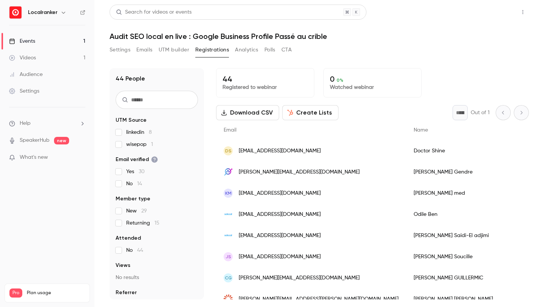  Describe the element at coordinates (320, 36) in the screenshot. I see `h1: Audit SEO local en live : Google Business Profile Passé au crible` at that location.